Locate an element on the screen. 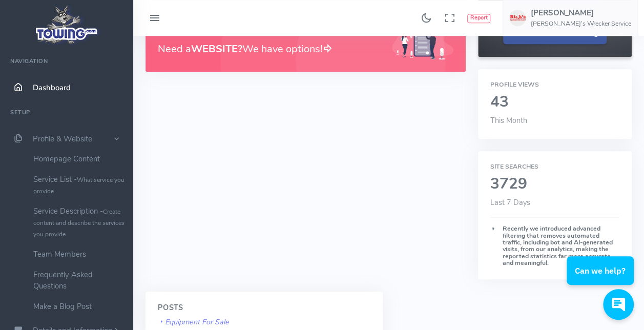 The image size is (644, 330). a: Equipment For Sale is located at coordinates (193, 321).